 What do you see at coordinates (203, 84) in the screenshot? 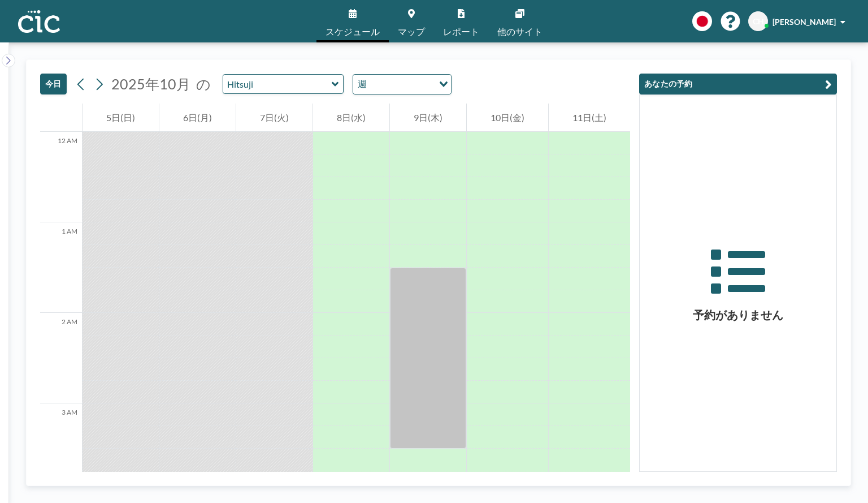
I see `span: の` at bounding box center [203, 84].